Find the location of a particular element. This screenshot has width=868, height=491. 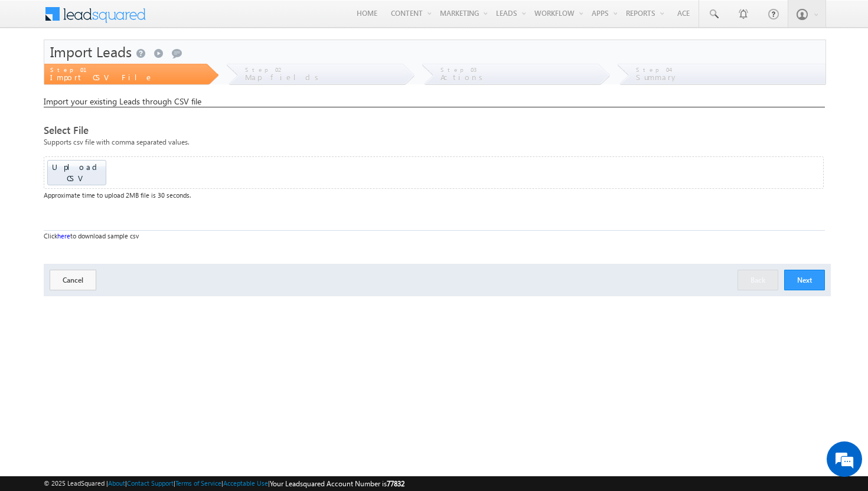

a: Acceptable Use is located at coordinates (246, 483).